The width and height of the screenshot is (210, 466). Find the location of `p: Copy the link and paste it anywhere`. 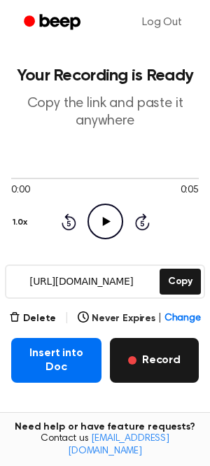

p: Copy the link and paste it anywhere is located at coordinates (105, 113).